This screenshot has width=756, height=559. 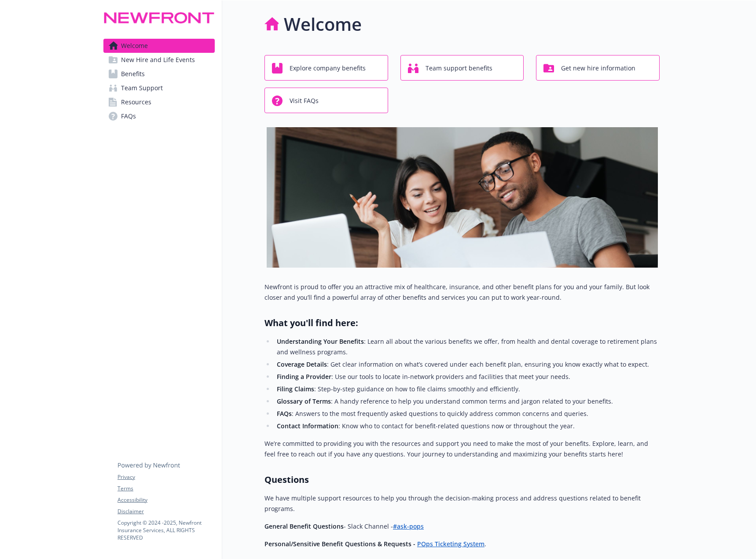 What do you see at coordinates (158, 60) in the screenshot?
I see `span: New Hire and Life Events` at bounding box center [158, 60].